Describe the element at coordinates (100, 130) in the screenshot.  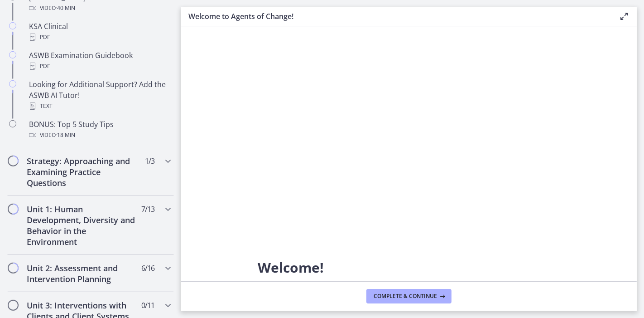
I see `div: BONUS: Top 5 Study Tips` at that location.